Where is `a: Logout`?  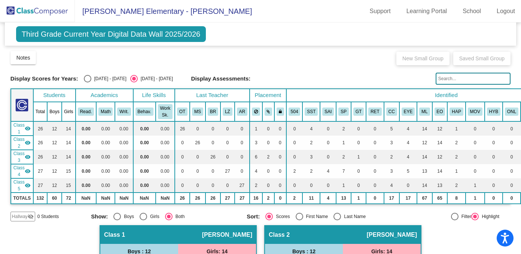
a: Logout is located at coordinates (506, 11).